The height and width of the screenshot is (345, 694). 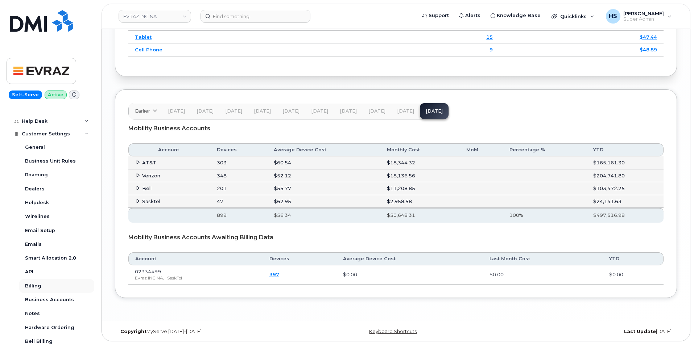 I want to click on td: $60.54, so click(x=324, y=163).